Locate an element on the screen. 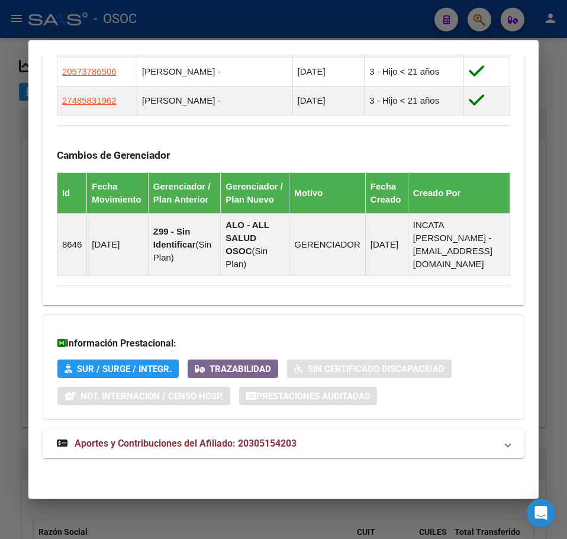 The height and width of the screenshot is (539, 567). span: Sin Certificado Discapacidad is located at coordinates (376, 369).